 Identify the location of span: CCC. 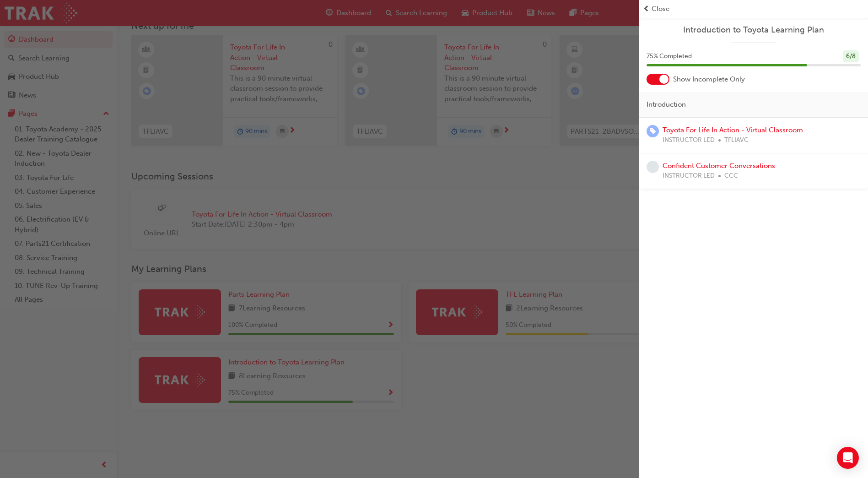
(732, 176).